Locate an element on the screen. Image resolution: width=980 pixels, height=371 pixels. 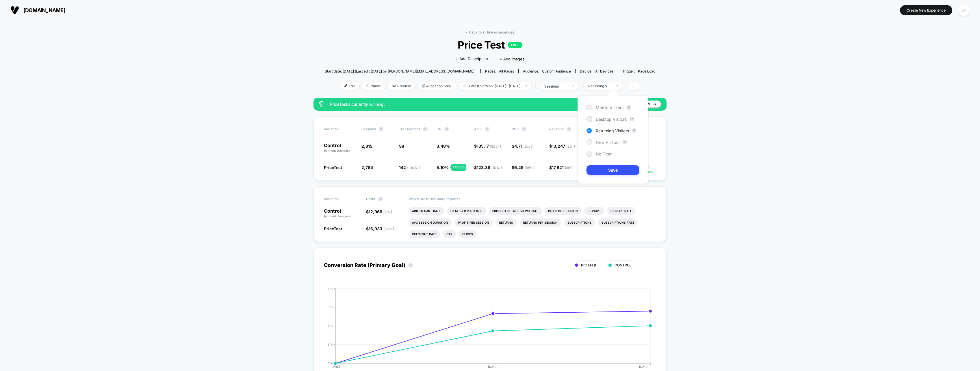
span: all pages is located at coordinates (507, 71).